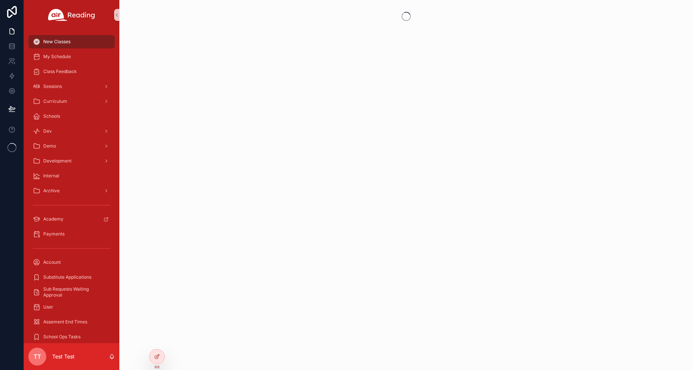  I want to click on a: Archive, so click(72, 191).